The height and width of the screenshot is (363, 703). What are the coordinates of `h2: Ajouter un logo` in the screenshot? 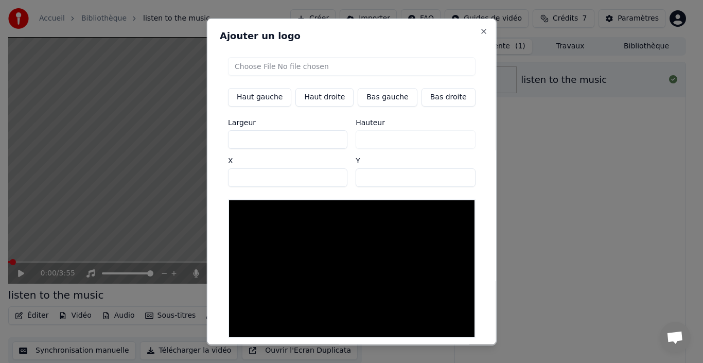 It's located at (352, 36).